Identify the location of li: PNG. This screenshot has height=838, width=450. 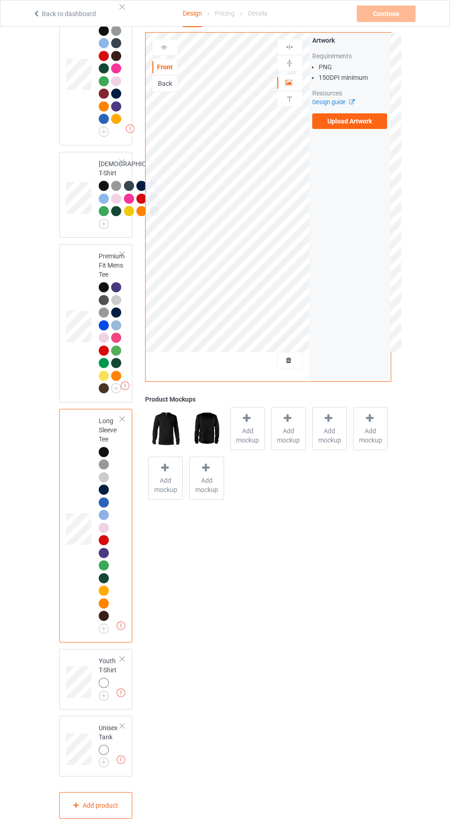
(353, 67).